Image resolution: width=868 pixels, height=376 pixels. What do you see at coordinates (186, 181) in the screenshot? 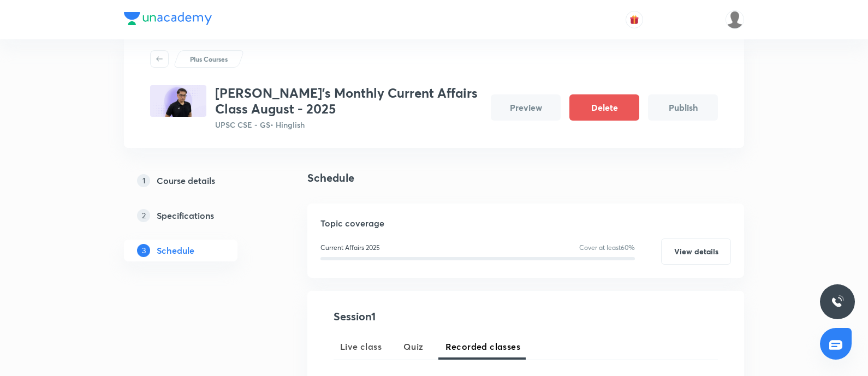
I see `h5: Course details` at bounding box center [186, 181].